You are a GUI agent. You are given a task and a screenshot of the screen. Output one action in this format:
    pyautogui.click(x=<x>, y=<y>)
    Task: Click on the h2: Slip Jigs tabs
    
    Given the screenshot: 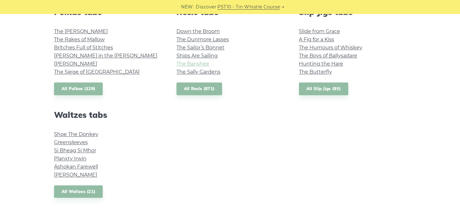 What is the action you would take?
    pyautogui.click(x=353, y=12)
    